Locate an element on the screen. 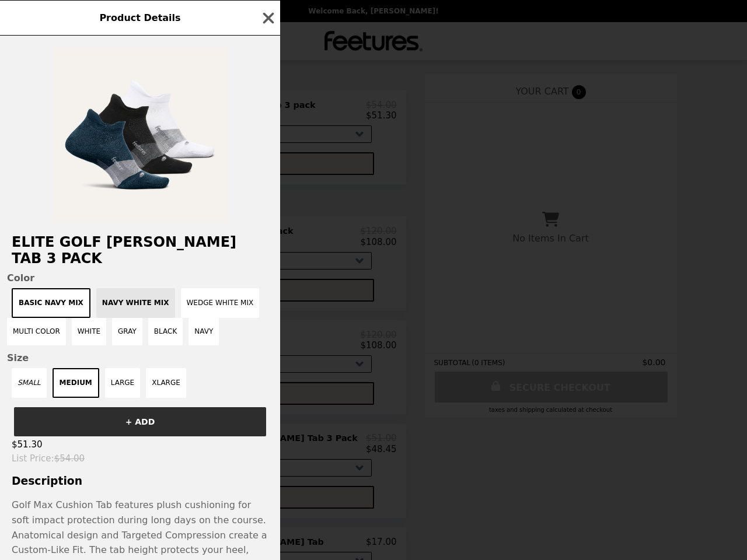 This screenshot has width=747, height=560. span: Product Details is located at coordinates (140, 17).